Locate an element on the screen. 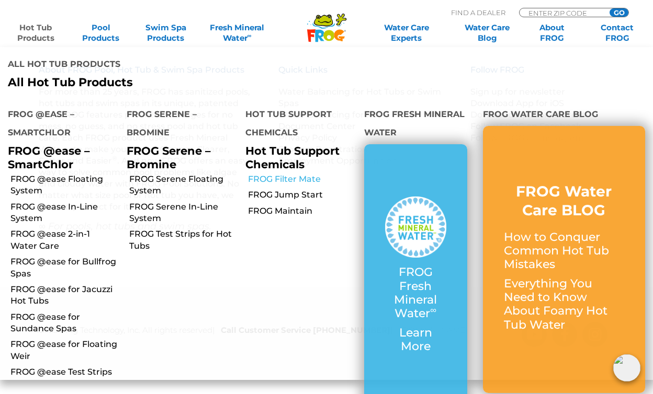 This screenshot has width=653, height=394. a: FROG @ease for Sundance Spas is located at coordinates (64, 323).